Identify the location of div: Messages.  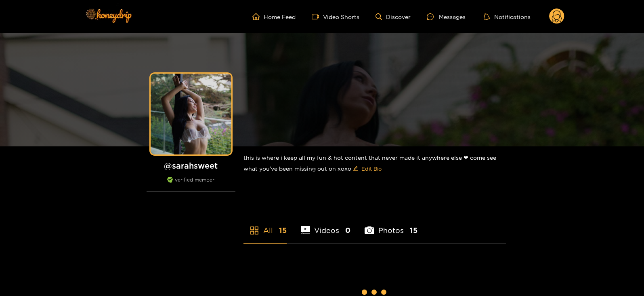
(446, 17).